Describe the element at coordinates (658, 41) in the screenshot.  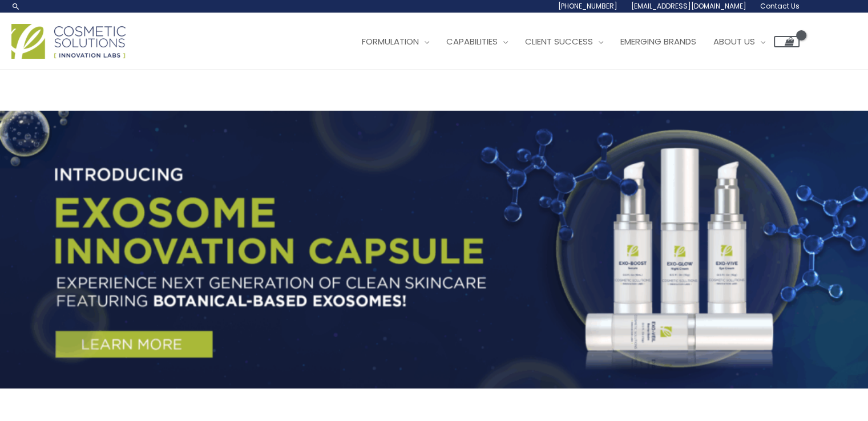
I see `span: Emerging Brands` at that location.